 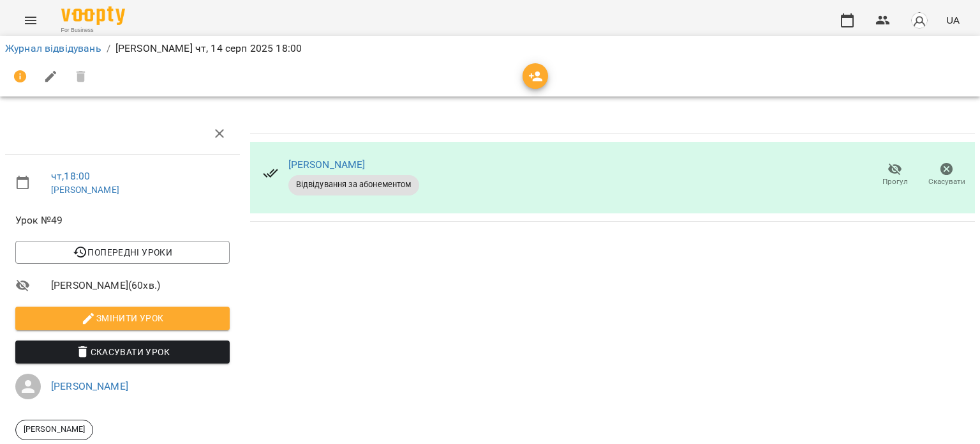 I want to click on span: Попередні уроки, so click(x=122, y=252).